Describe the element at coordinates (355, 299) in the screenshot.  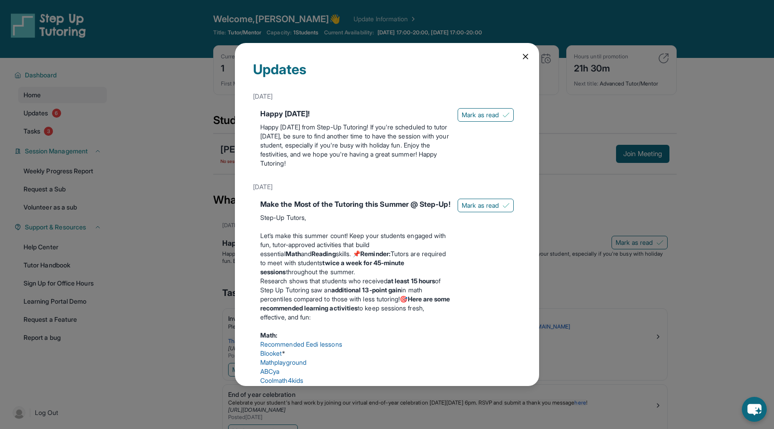
I see `p: Research shows that students who received of Step Up Tutoring saw an in math percentiles compared...` at that location.